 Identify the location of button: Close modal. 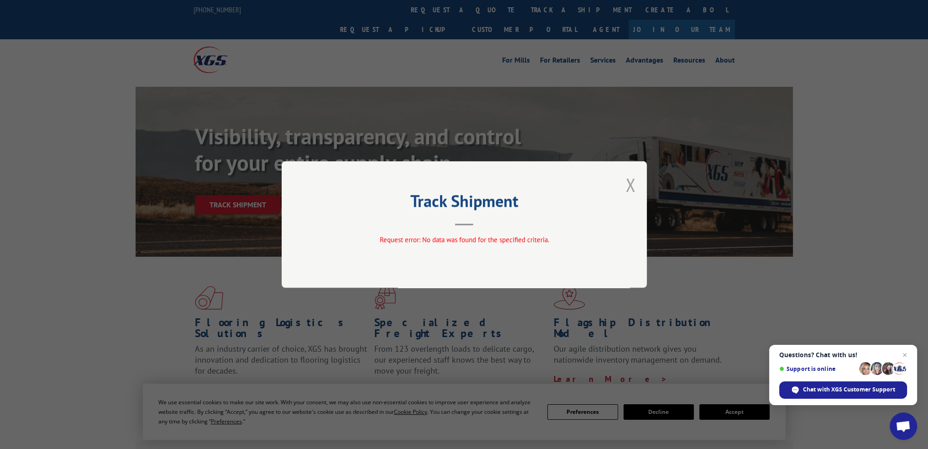
(631, 184).